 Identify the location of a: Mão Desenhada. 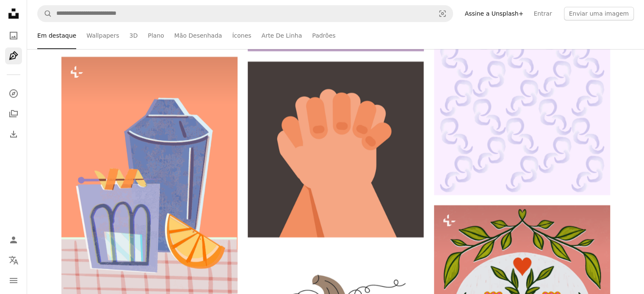
(198, 36).